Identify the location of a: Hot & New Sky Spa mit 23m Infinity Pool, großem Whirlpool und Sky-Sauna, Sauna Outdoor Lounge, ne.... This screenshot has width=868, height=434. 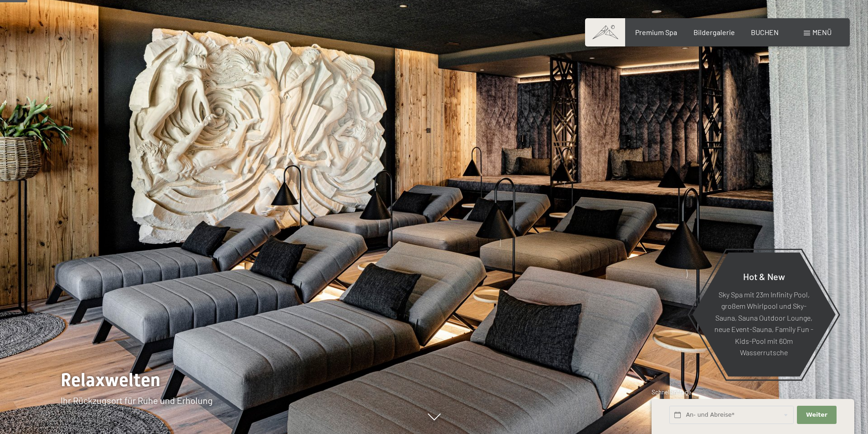
(763, 314).